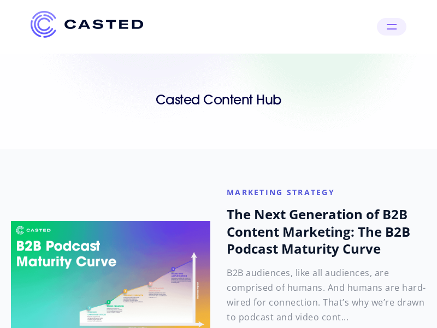  I want to click on img: Casted_Logo_Horizontal_FullColor_PUR_BLUE, so click(87, 24).